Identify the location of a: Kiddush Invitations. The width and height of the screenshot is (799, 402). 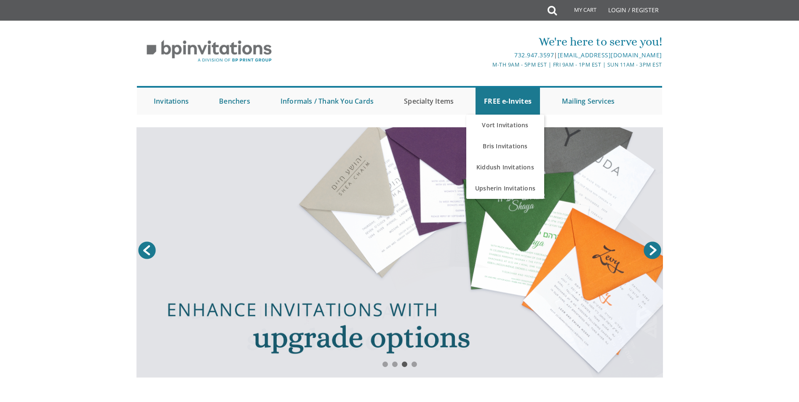
(505, 167).